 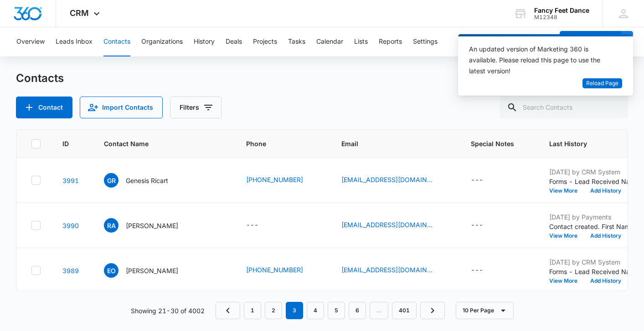 I want to click on a: Page 2, so click(x=274, y=311).